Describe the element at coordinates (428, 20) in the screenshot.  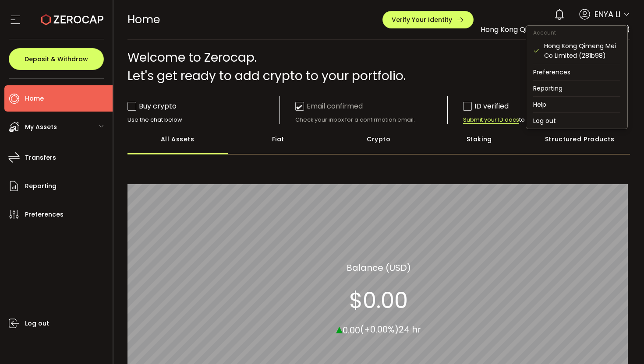
I see `button: Verify Your Identity` at that location.